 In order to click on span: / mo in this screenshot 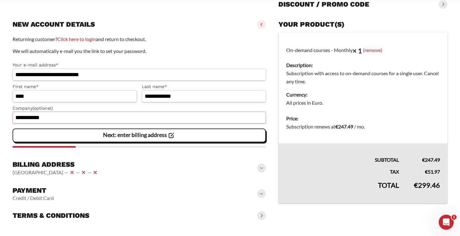, I will do `click(359, 126)`.